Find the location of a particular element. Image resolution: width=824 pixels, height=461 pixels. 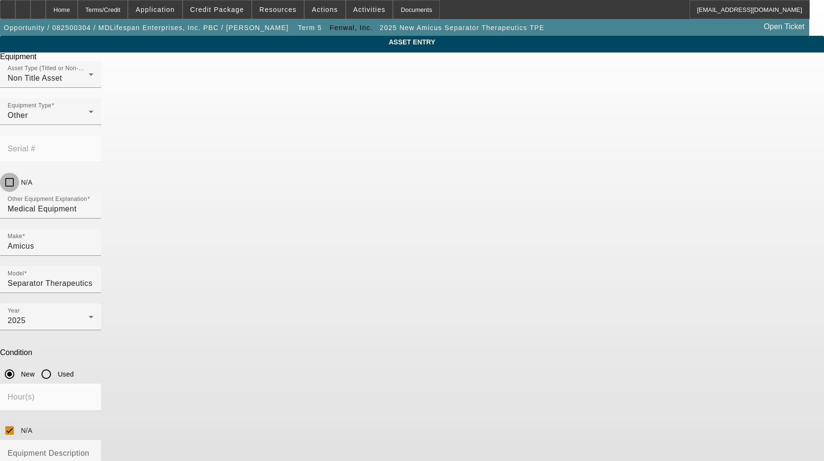

mat-label: Equipment Type is located at coordinates (30, 105).